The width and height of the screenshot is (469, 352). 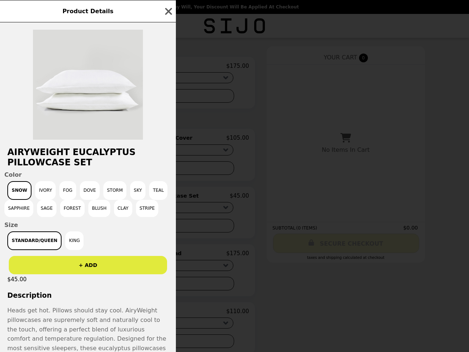 I want to click on button: Teal, so click(x=158, y=190).